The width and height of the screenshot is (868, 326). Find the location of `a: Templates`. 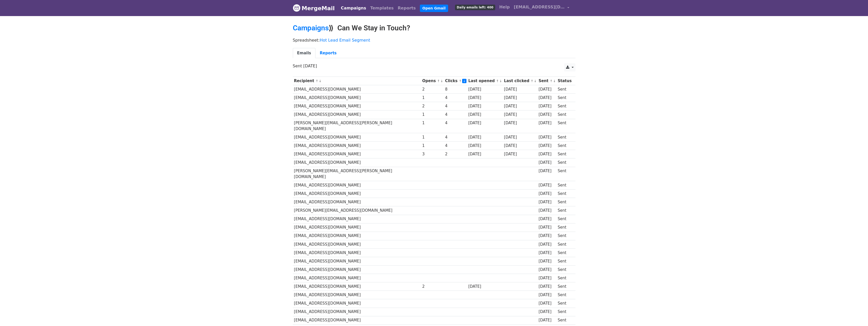

a: Templates is located at coordinates (382, 8).